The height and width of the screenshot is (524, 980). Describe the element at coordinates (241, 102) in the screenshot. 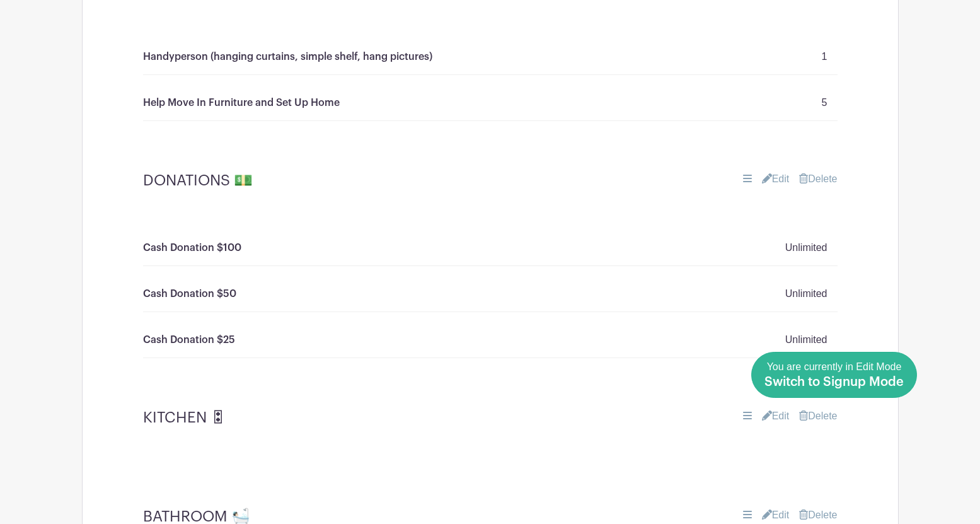

I see `p: Help Move In Furniture and Set Up Home` at that location.